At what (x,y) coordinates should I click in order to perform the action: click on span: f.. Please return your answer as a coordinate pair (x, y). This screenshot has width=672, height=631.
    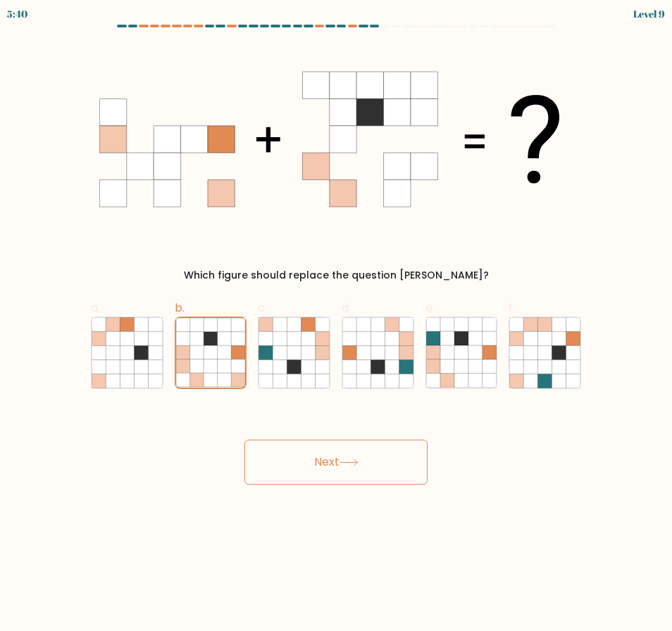
    Looking at the image, I should click on (512, 308).